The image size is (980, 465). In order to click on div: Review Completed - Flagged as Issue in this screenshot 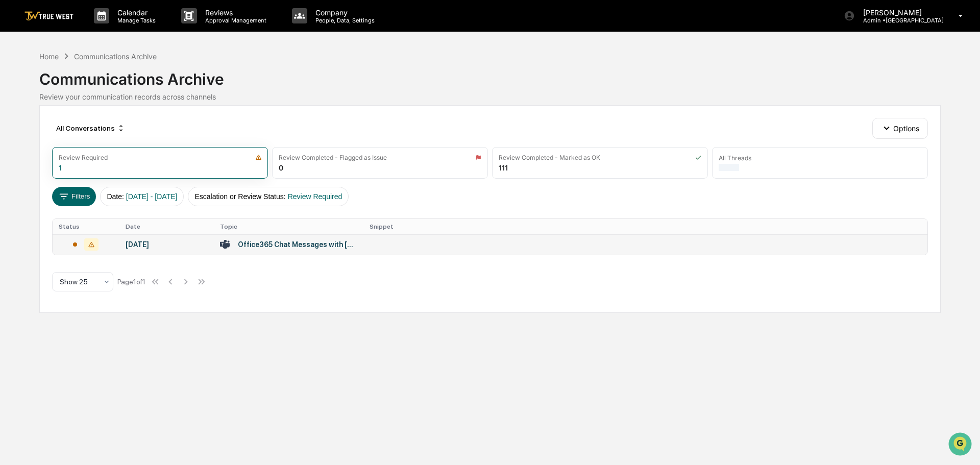, I will do `click(333, 157)`.